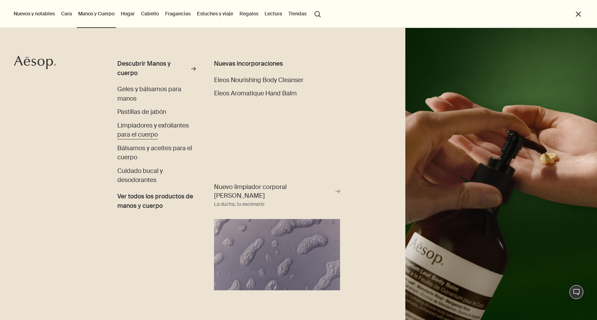 Image resolution: width=597 pixels, height=320 pixels. I want to click on a: Limpiadores y exfoliantes para el cuerpo, so click(156, 130).